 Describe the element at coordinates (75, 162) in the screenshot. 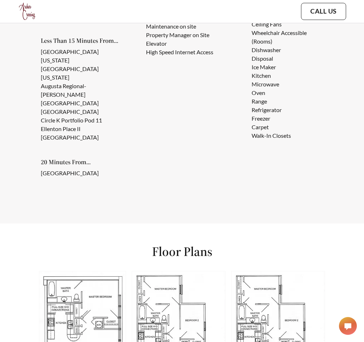

I see `h5: 20 Minutes From...` at that location.